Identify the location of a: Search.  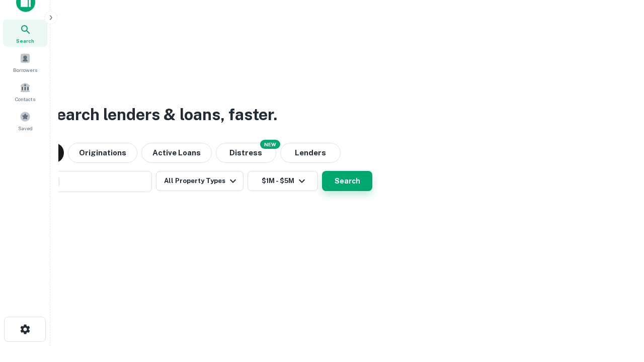
(25, 33).